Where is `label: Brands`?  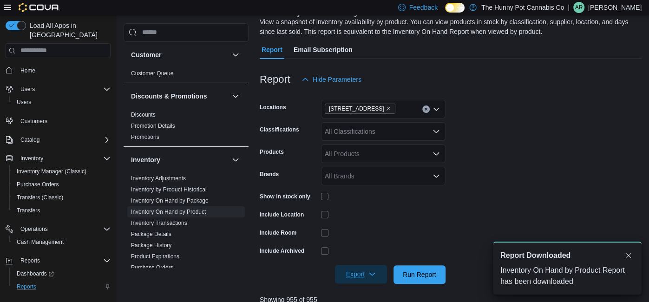
label: Brands is located at coordinates (269, 174).